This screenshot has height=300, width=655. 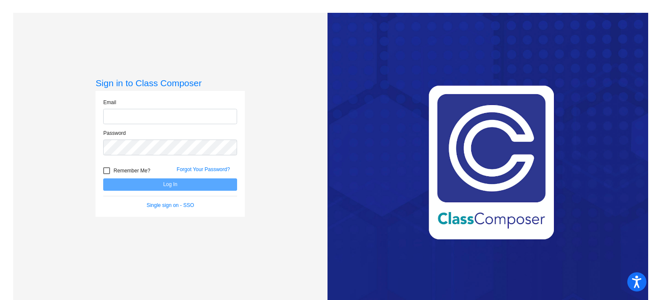 What do you see at coordinates (114, 133) in the screenshot?
I see `label: Password` at bounding box center [114, 133].